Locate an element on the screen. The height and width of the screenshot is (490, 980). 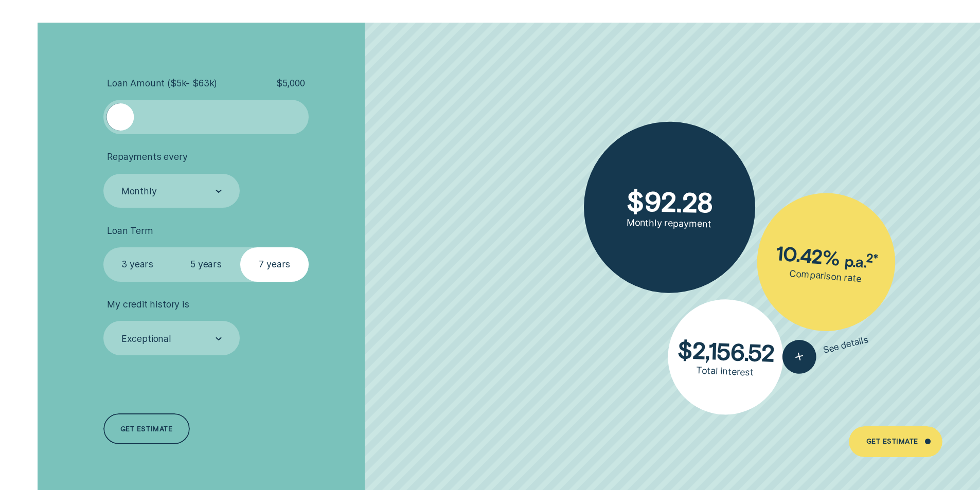
span: $ 5,000 is located at coordinates (290, 84).